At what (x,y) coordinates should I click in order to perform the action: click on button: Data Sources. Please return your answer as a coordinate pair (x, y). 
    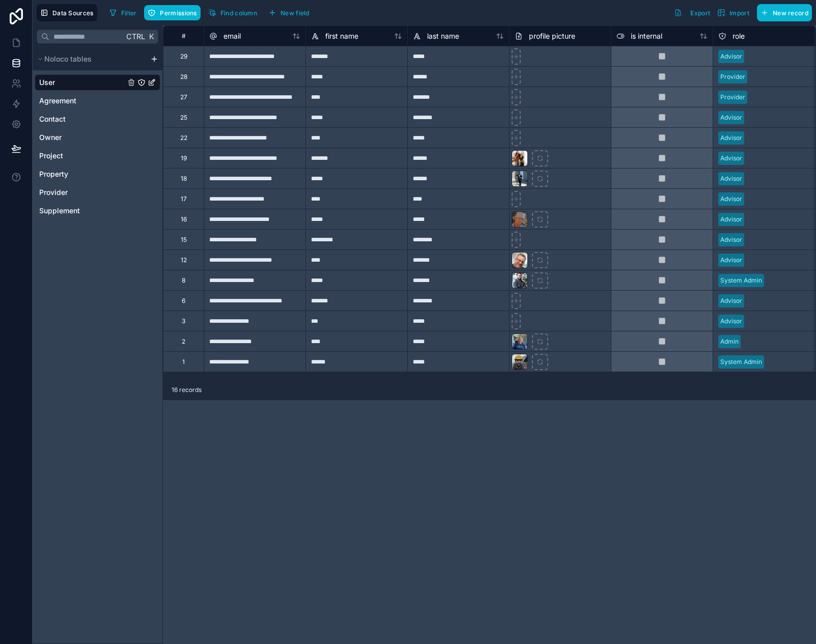
    Looking at the image, I should click on (67, 13).